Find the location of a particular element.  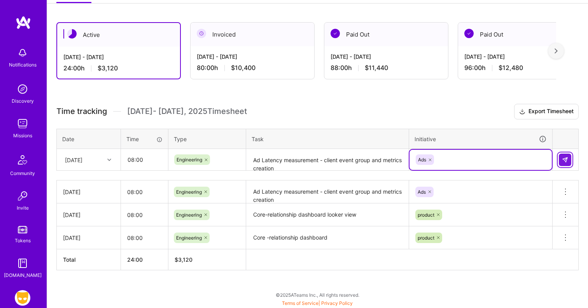

img: Active is located at coordinates (72, 34).